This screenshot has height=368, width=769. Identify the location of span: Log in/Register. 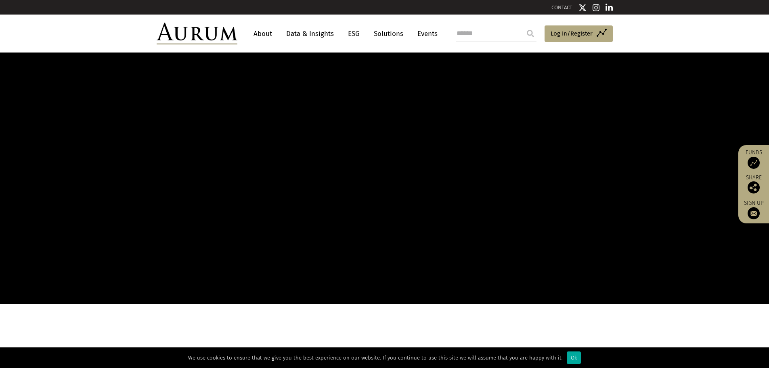
(572, 33).